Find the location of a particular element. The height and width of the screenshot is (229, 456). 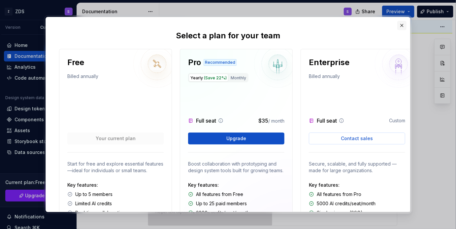

span: / month is located at coordinates (276, 121).